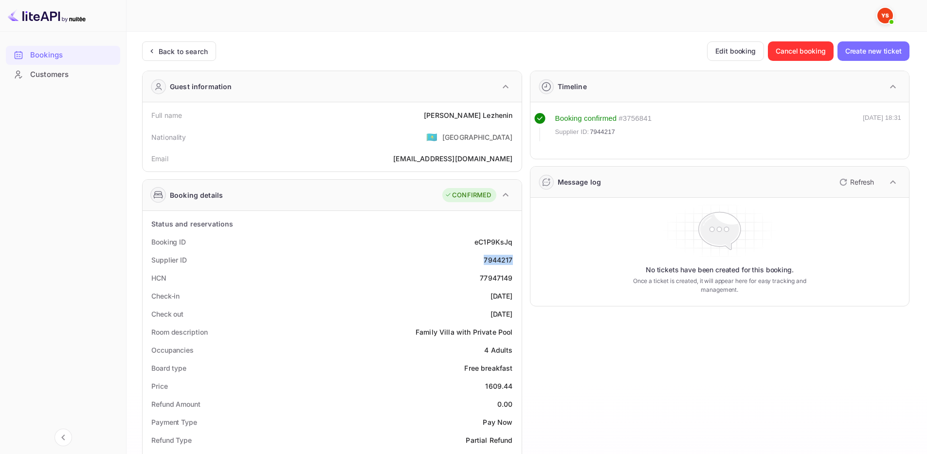  I want to click on button: Edit booking, so click(735, 51).